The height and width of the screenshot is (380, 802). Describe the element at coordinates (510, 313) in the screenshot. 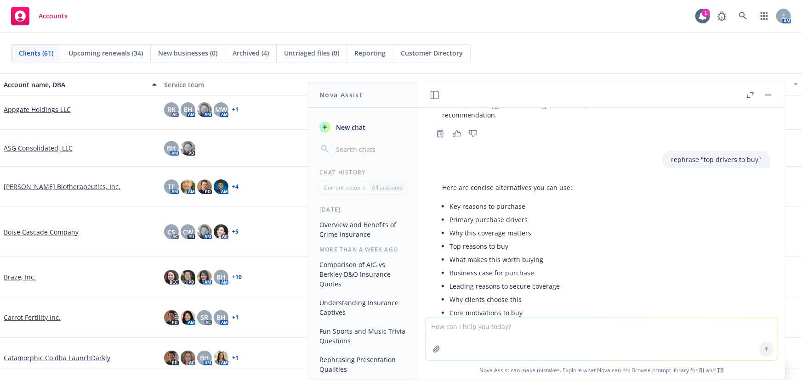

I see `li: Core motivations to buy` at that location.